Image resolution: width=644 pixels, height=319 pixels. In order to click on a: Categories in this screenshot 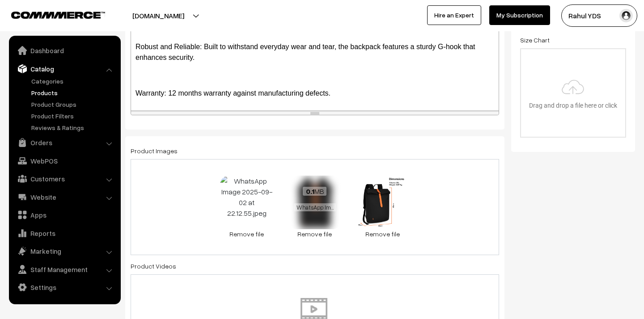, I will do `click(73, 81)`.